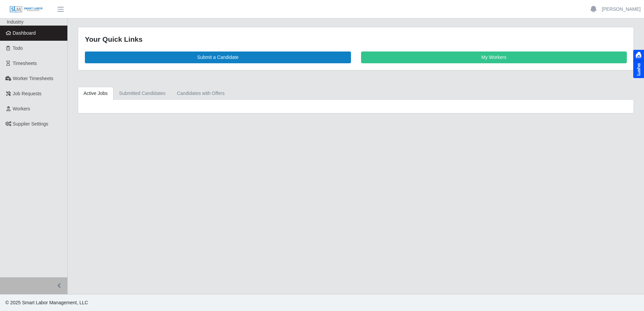 The height and width of the screenshot is (311, 644). What do you see at coordinates (142, 93) in the screenshot?
I see `a: Submitted Candidates` at bounding box center [142, 93].